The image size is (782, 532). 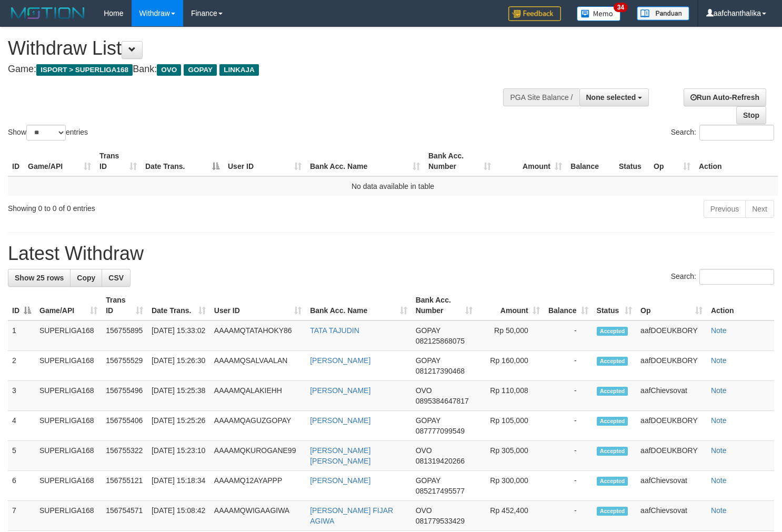 What do you see at coordinates (86, 278) in the screenshot?
I see `a: Copy` at bounding box center [86, 278].